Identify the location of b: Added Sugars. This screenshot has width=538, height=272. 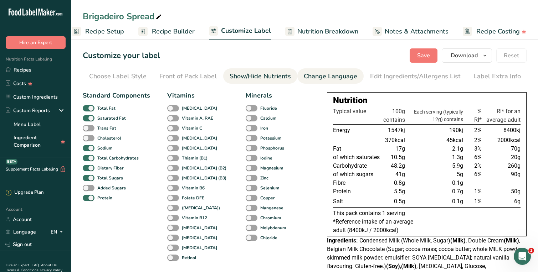
(112, 188).